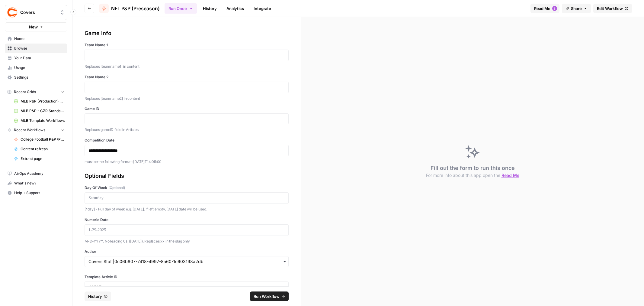  I want to click on span: AirOps Academy, so click(39, 174).